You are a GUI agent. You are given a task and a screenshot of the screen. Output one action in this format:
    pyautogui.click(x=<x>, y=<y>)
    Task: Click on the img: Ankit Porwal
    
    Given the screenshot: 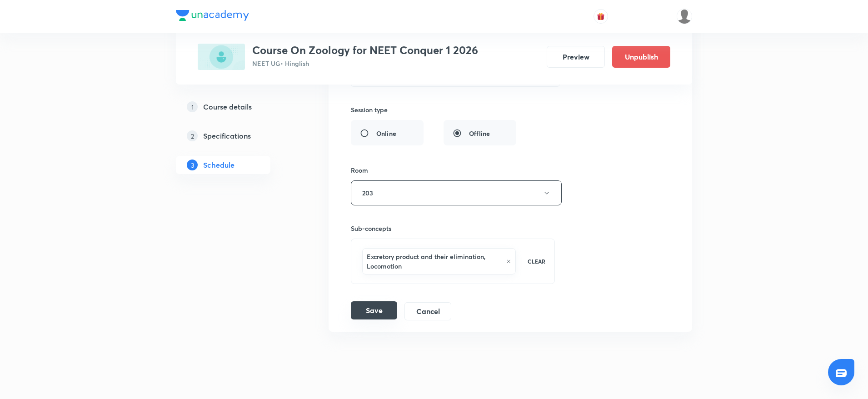 What is the action you would take?
    pyautogui.click(x=685, y=16)
    